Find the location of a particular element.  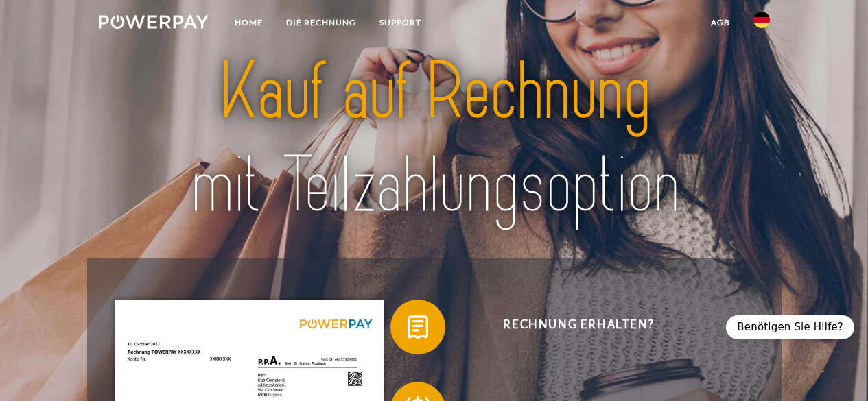

button: Rechnung erhalten? is located at coordinates (569, 327).